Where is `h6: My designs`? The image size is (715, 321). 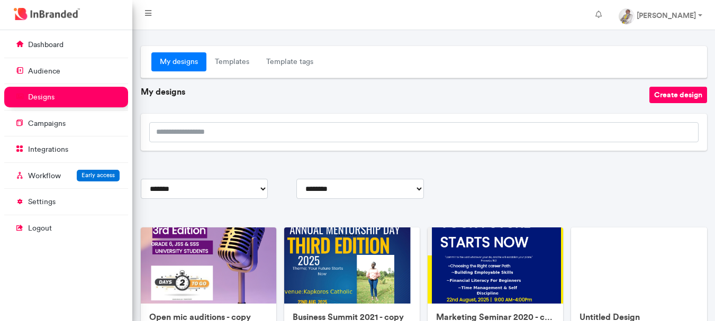 h6: My designs is located at coordinates (395, 91).